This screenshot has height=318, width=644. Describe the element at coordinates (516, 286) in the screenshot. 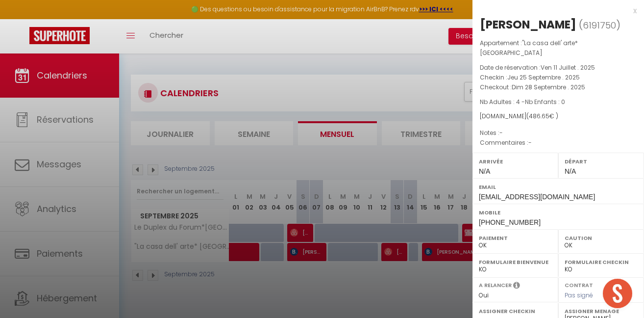

I see `i: Sélectionner OUI si vous souhaiter envoyer les séquences de messages post-checkout` at that location.